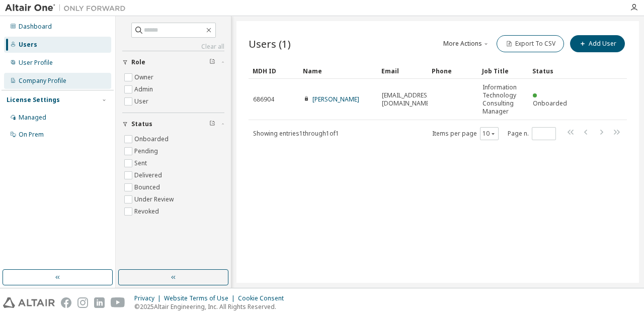 The image size is (644, 317). What do you see at coordinates (29, 302) in the screenshot?
I see `img: altair_logo.svg` at bounding box center [29, 302].